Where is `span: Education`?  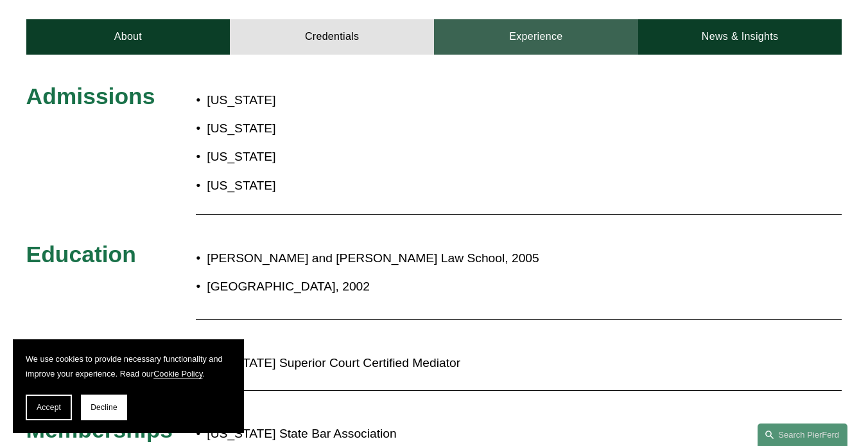
span: Education is located at coordinates (81, 254).